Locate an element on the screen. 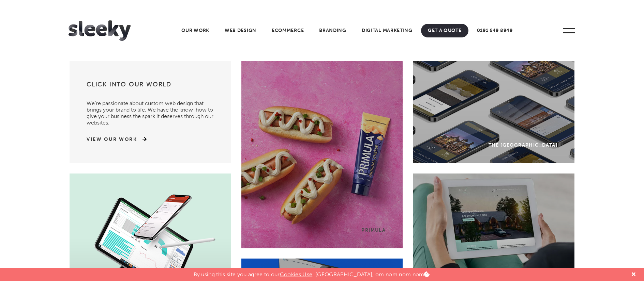 The image size is (644, 281). a: Our Work is located at coordinates (196, 31).